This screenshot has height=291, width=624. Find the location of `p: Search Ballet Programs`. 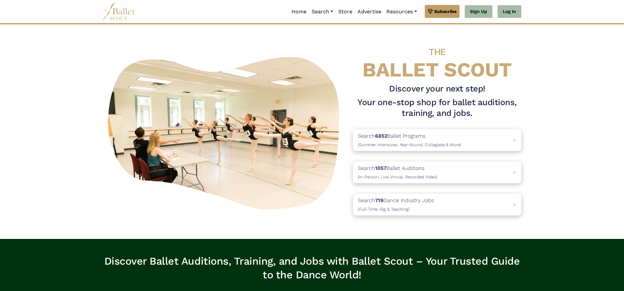

p: Search Ballet Programs is located at coordinates (409, 140).